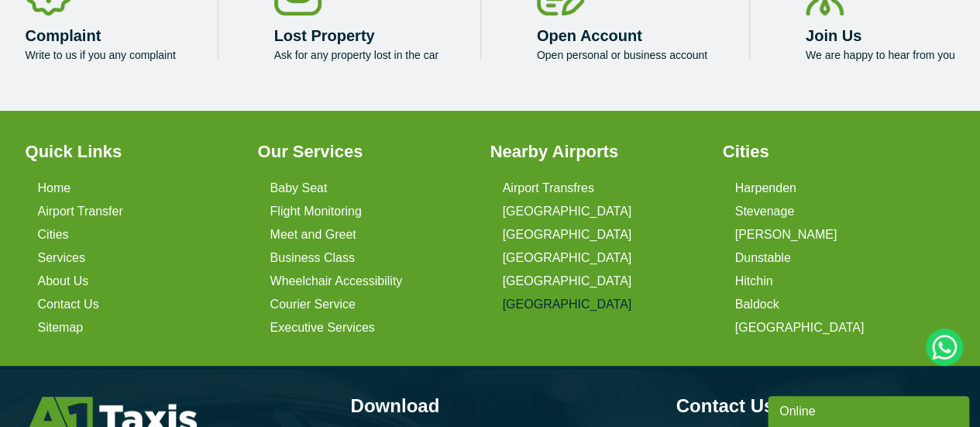 The image size is (980, 427). Describe the element at coordinates (299, 188) in the screenshot. I see `a: Baby Seat` at that location.